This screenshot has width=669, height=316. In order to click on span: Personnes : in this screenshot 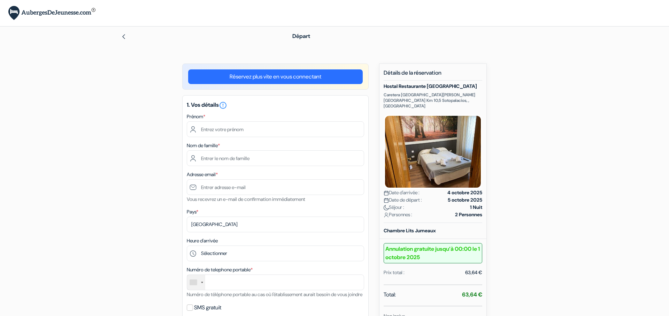, I will do `click(398, 214)`.